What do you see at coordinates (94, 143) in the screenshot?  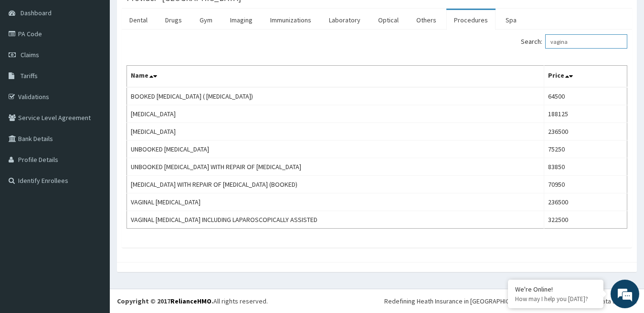 I see `span: We're online!` at bounding box center [94, 143].